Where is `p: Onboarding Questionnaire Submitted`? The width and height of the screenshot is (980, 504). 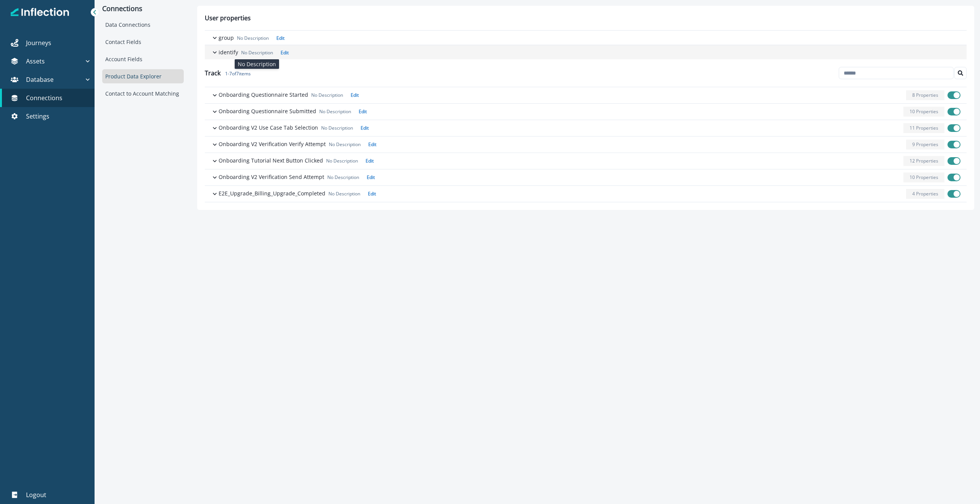 p: Onboarding Questionnaire Submitted is located at coordinates (267, 111).